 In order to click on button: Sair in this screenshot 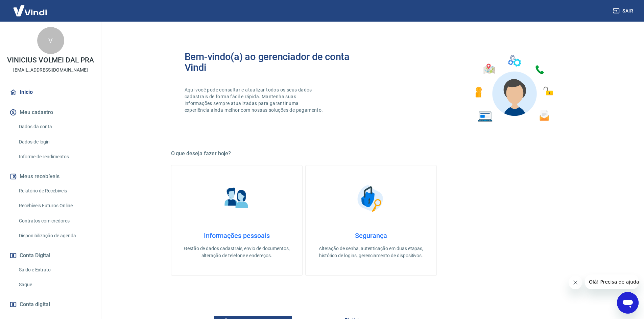, I will do `click(624, 11)`.